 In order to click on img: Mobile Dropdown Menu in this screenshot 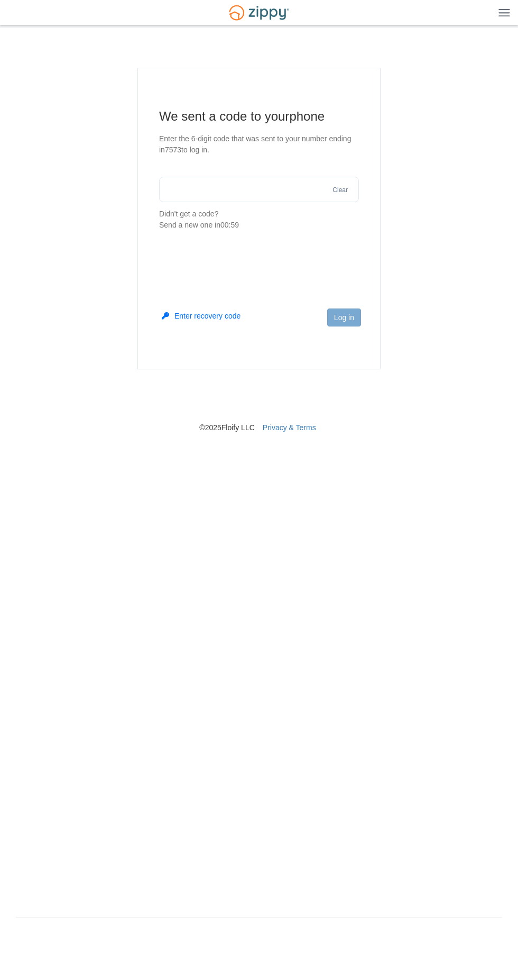, I will do `click(505, 12)`.